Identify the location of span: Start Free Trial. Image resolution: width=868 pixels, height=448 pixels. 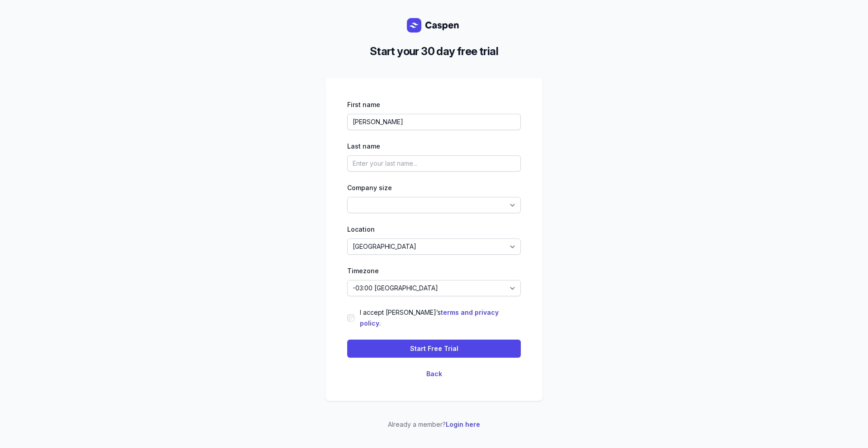
(434, 349).